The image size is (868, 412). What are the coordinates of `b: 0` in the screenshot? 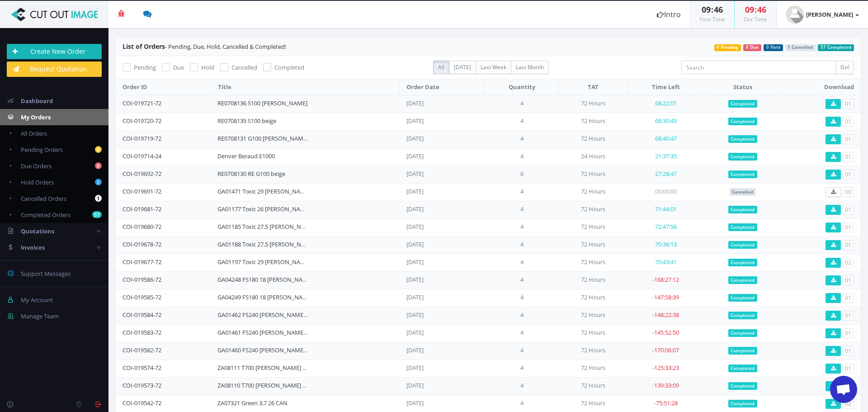 It's located at (98, 165).